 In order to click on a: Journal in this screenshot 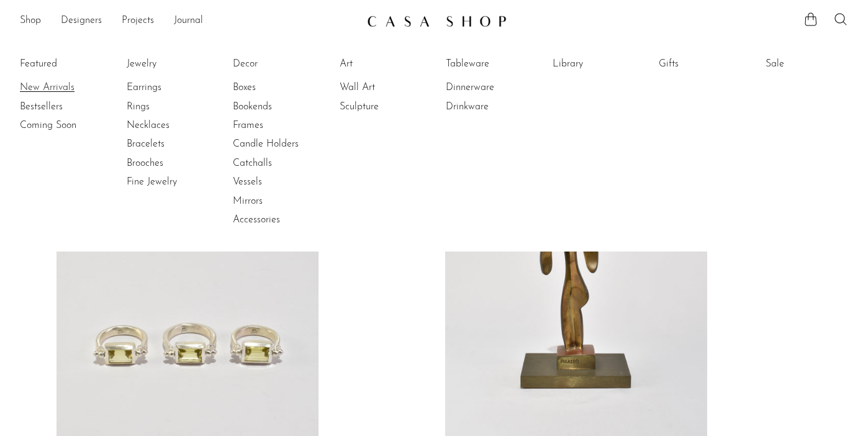, I will do `click(188, 21)`.